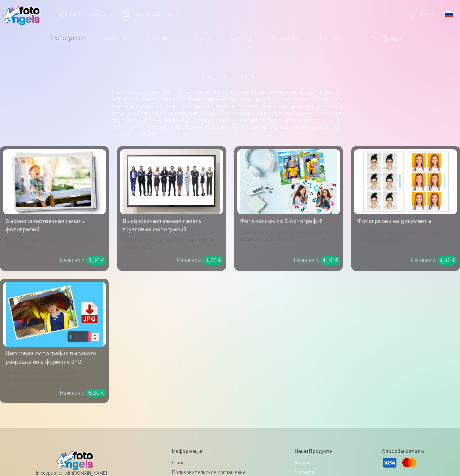 This screenshot has width=460, height=476. Describe the element at coordinates (406, 221) in the screenshot. I see `div: Фотографии на документы` at that location.